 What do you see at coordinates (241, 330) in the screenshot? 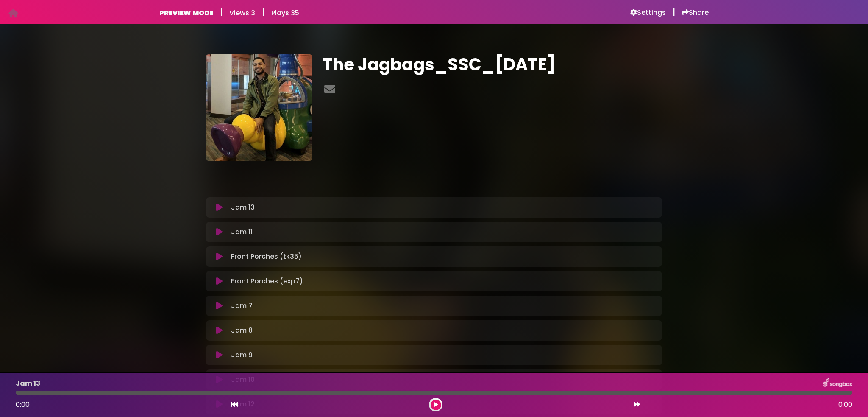
I see `p: Jam 8` at bounding box center [241, 330].